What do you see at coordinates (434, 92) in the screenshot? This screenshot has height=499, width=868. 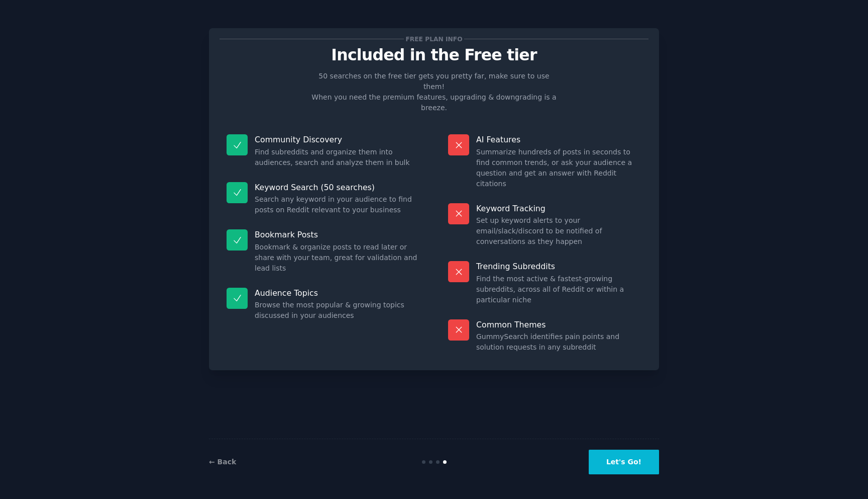 I see `p: 50 searches on the free tier gets you pretty far, make sure to use them! When you need the premiu...` at bounding box center [434, 92].